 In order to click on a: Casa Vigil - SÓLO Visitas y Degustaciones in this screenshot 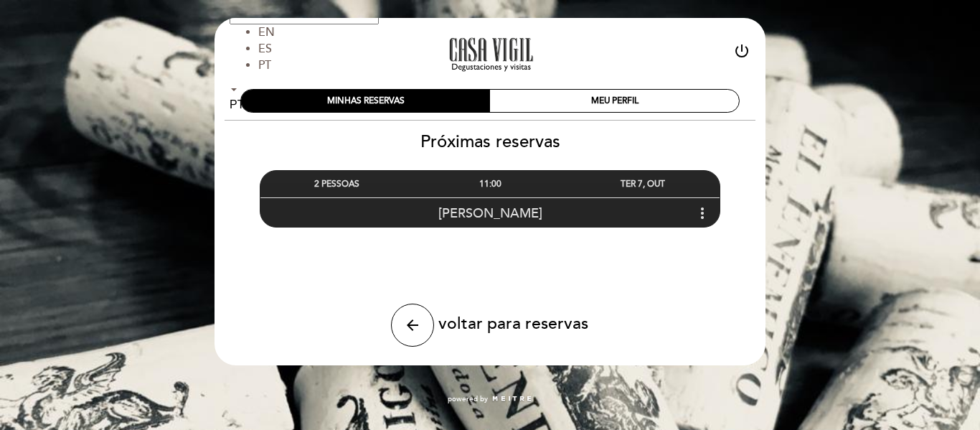, I will do `click(490, 53)`.